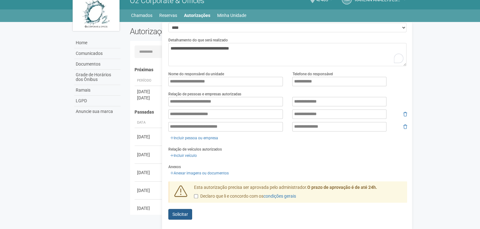  Describe the element at coordinates (269, 70) in the screenshot. I see `h4: Próximas` at that location.